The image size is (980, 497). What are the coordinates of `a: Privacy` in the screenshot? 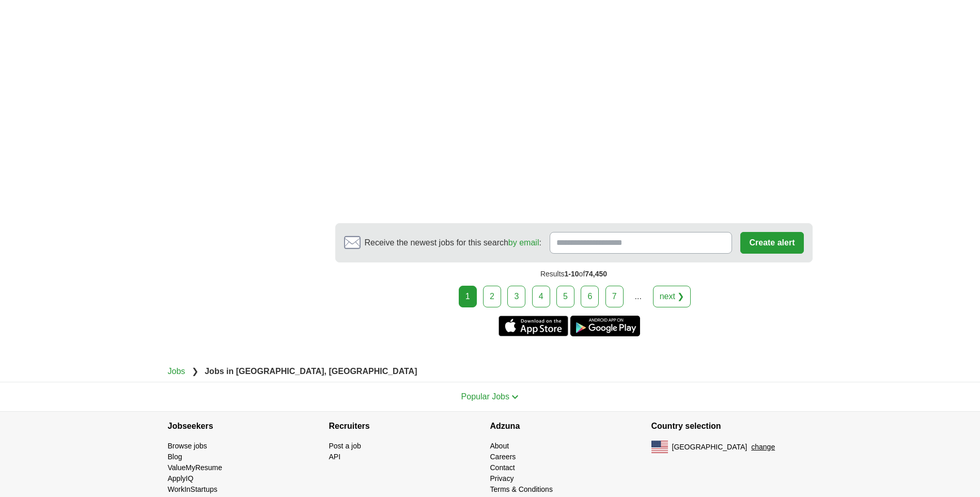 It's located at (502, 479).